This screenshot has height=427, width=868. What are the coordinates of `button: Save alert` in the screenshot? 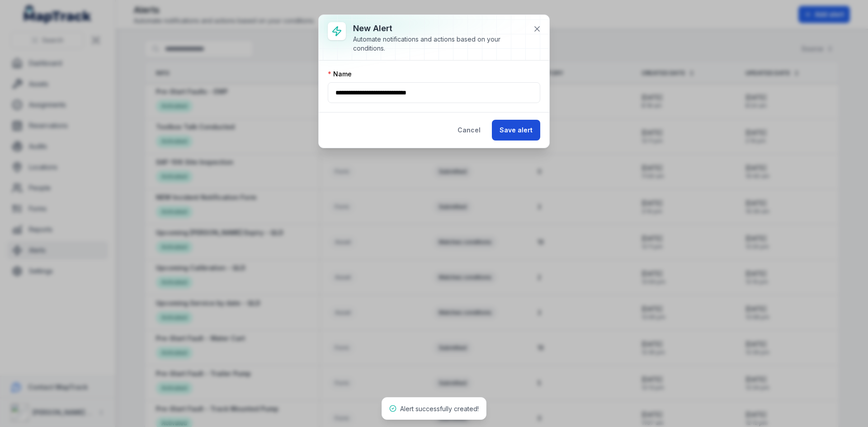 It's located at (516, 130).